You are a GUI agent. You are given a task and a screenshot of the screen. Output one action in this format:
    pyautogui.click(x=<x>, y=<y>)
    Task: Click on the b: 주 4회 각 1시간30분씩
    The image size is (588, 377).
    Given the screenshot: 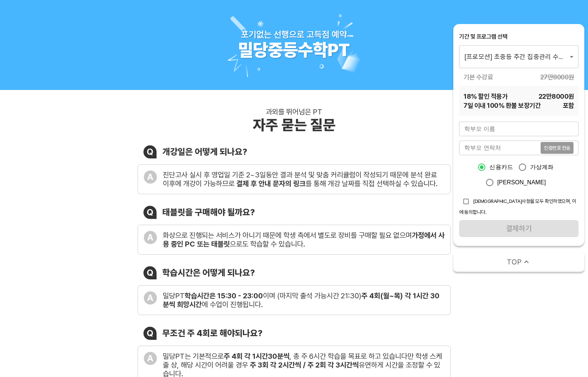 What is the action you would take?
    pyautogui.click(x=257, y=356)
    